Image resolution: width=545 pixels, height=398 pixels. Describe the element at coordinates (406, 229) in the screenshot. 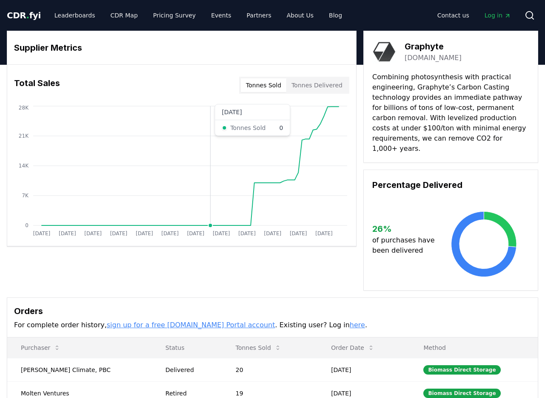

I see `h3: 26 %` at that location.